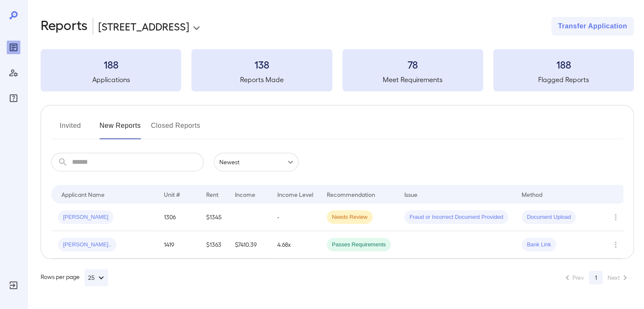 The width and height of the screenshot is (644, 309). I want to click on div: Reports, so click(13, 47).